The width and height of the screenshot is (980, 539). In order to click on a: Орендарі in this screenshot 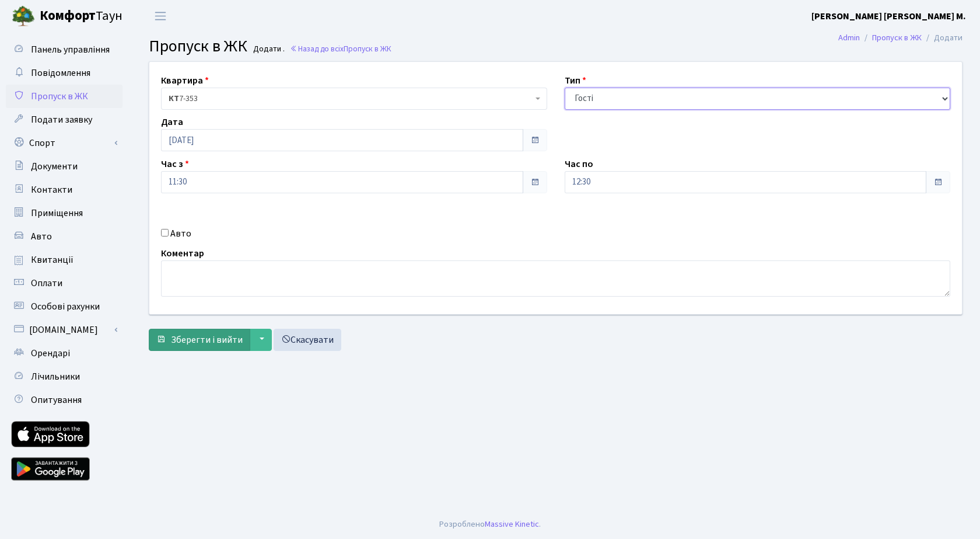, I will do `click(64, 353)`.